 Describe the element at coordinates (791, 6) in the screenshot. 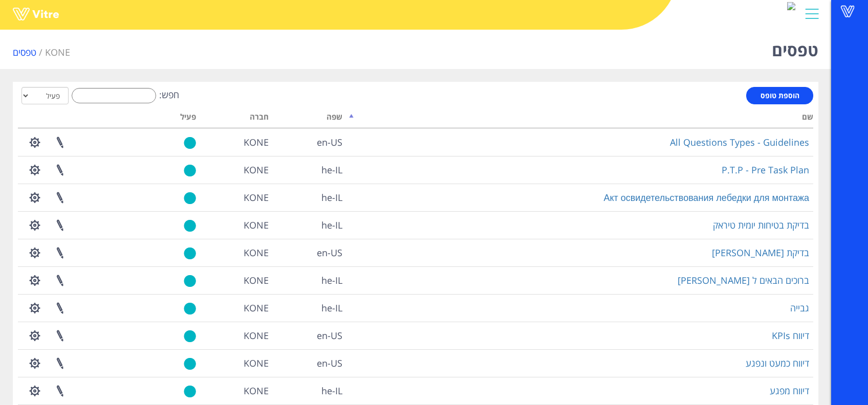

I see `img: 67fd74b7-d8d8-4d98-9ebf-908dc7745ec0.PNG` at that location.